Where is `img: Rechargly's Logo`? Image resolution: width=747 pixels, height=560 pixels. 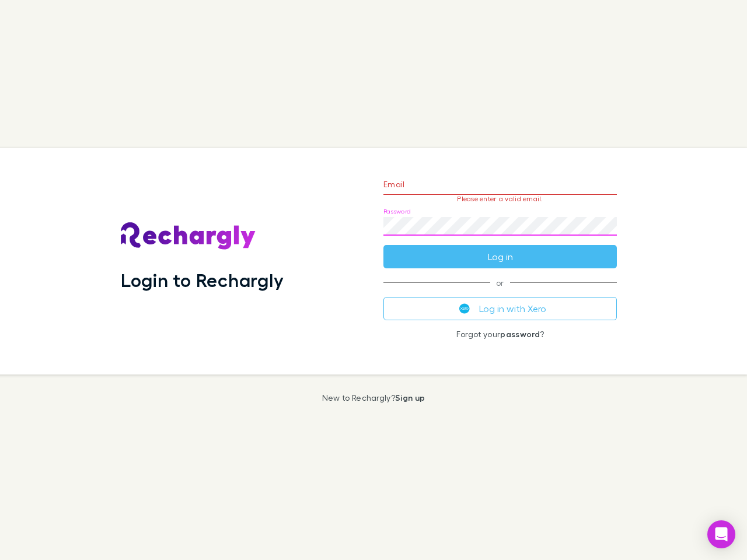 img: Rechargly's Logo is located at coordinates (189, 236).